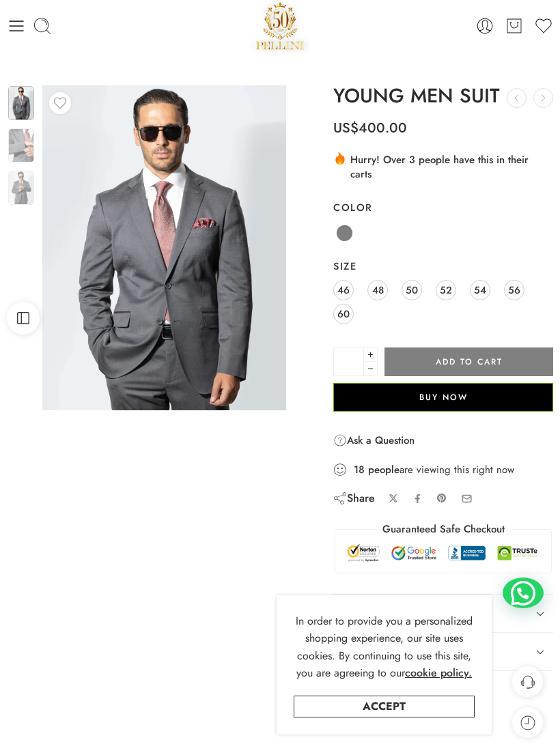 Image resolution: width=560 pixels, height=755 pixels. Describe the element at coordinates (348, 362) in the screenshot. I see `input: Product quantity` at that location.